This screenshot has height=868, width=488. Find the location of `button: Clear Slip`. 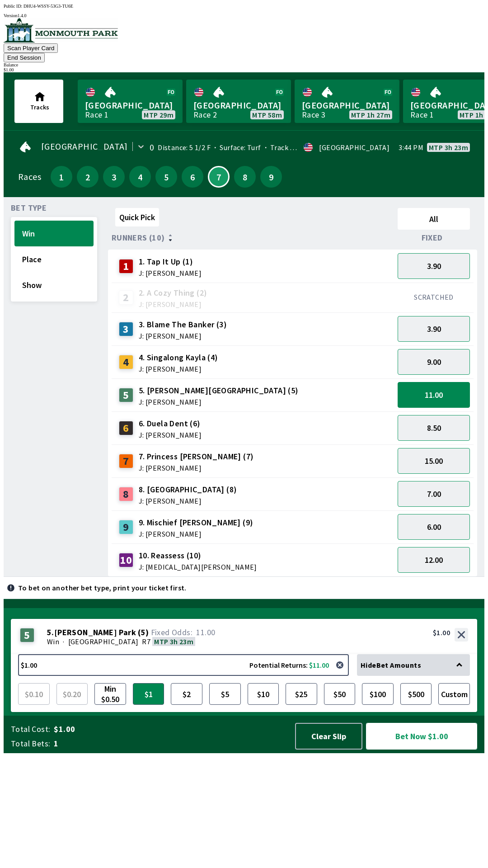

button: Clear Slip is located at coordinates (329, 736).